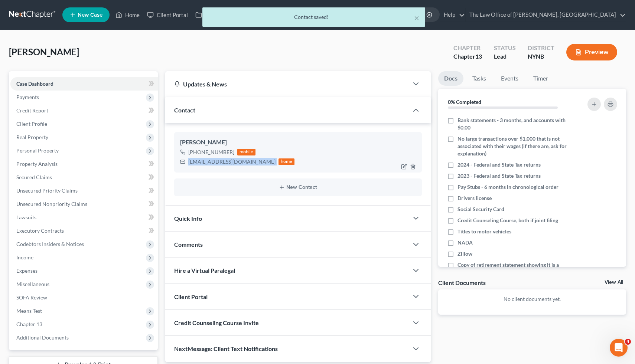 The width and height of the screenshot is (635, 364). I want to click on a: Unsecured Priority Claims, so click(84, 191).